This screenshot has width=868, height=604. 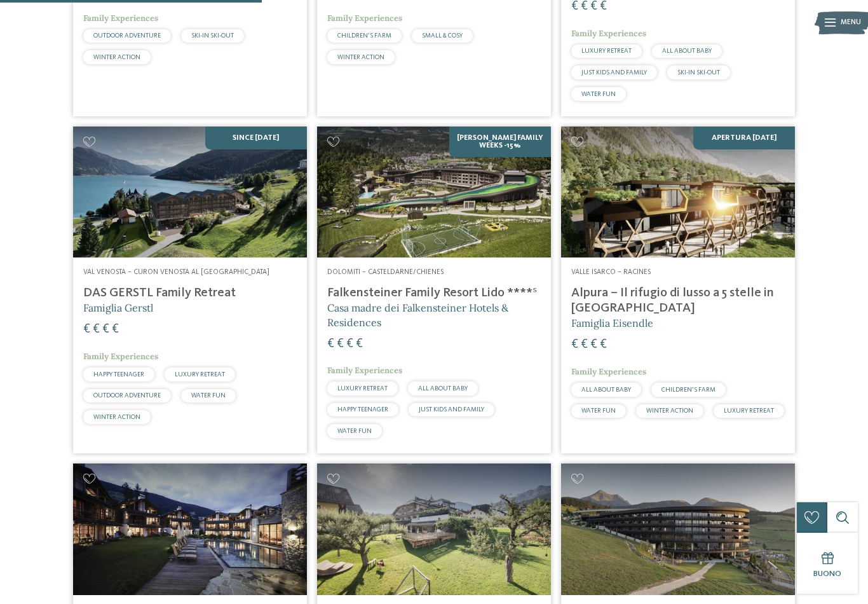 What do you see at coordinates (190, 293) in the screenshot?
I see `h4: DAS GERSTL Family Retreat` at bounding box center [190, 293].